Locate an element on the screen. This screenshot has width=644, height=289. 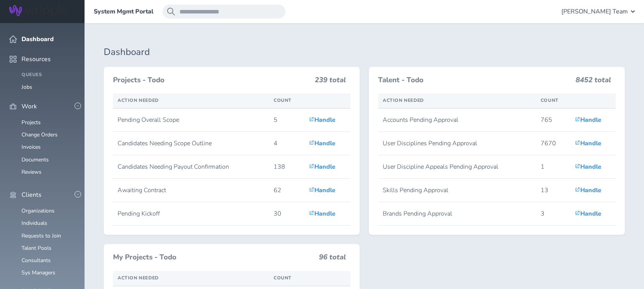
h1: Dashboard is located at coordinates (364, 52).